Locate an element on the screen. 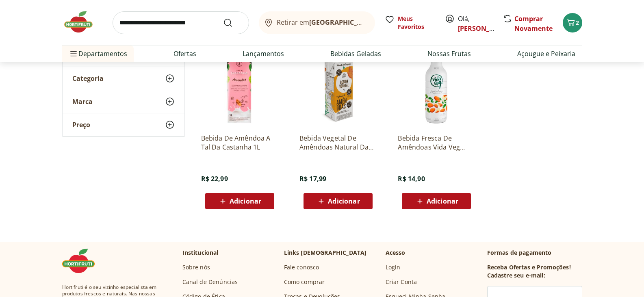  p: Bebida De Amêndoa A Tal Da Castanha 1L is located at coordinates (240, 143).